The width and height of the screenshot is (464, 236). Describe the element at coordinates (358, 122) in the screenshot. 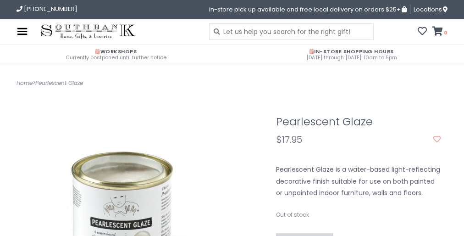

I see `h1: Pearlescent Glaze` at that location.